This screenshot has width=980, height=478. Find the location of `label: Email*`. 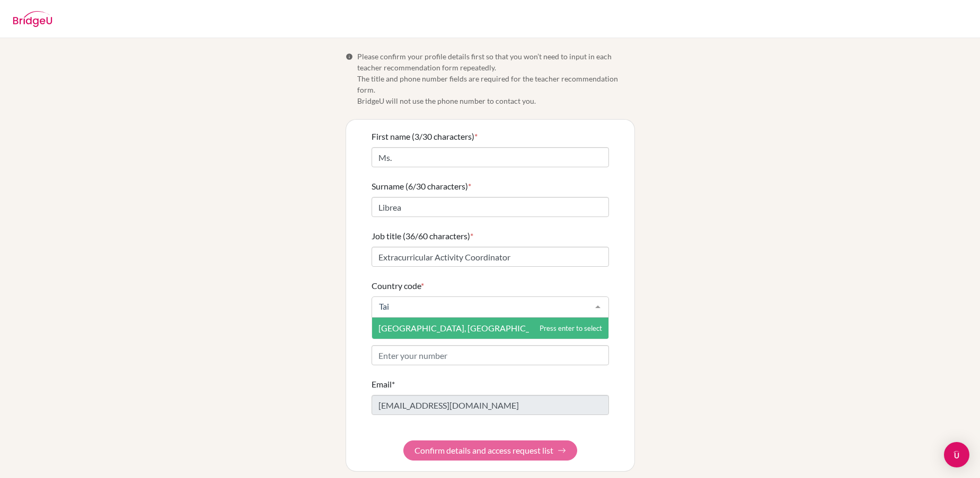

label: Email* is located at coordinates (383, 384).